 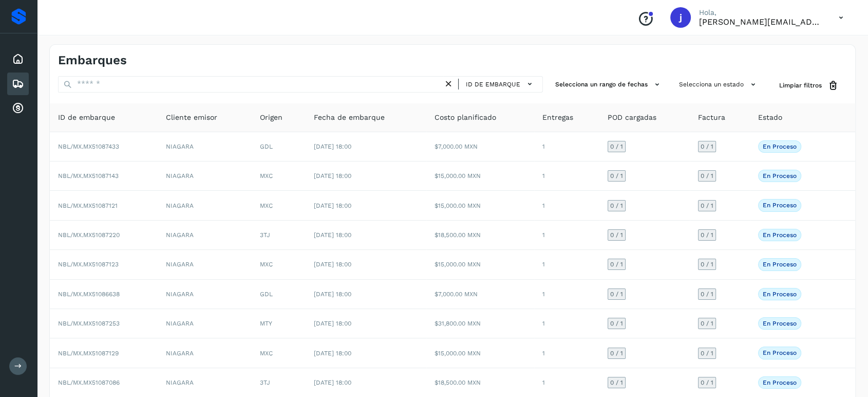 I want to click on span: Limpiar filtros, so click(x=800, y=85).